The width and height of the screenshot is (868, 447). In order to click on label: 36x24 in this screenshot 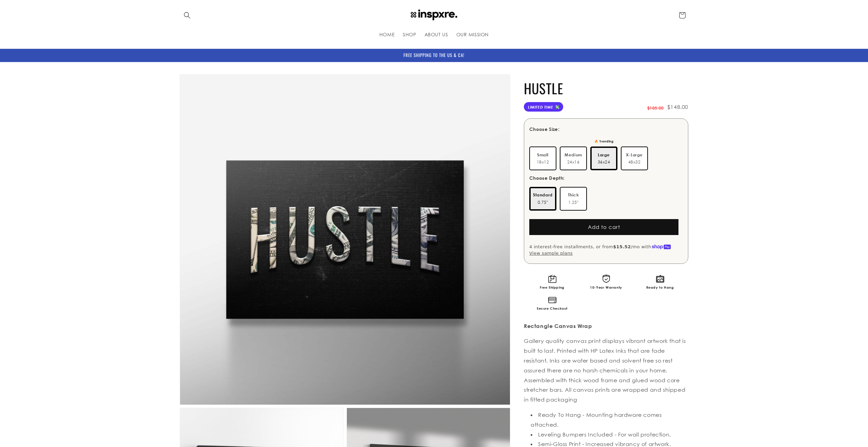, I will do `click(604, 158)`.